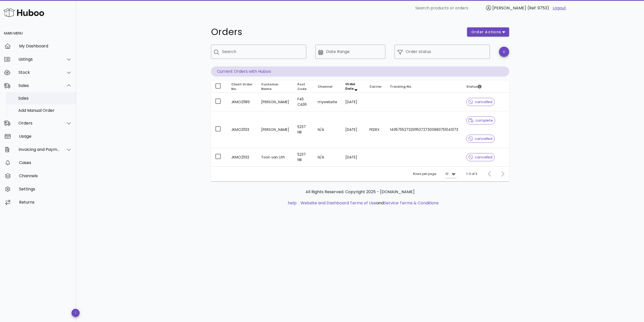  Describe the element at coordinates (242, 86) in the screenshot. I see `span: Client Order No.` at that location.